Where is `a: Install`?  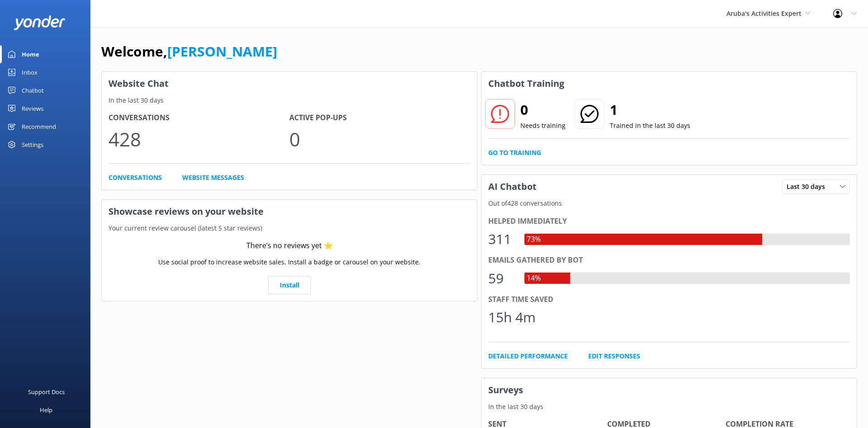 a: Install is located at coordinates (289, 285).